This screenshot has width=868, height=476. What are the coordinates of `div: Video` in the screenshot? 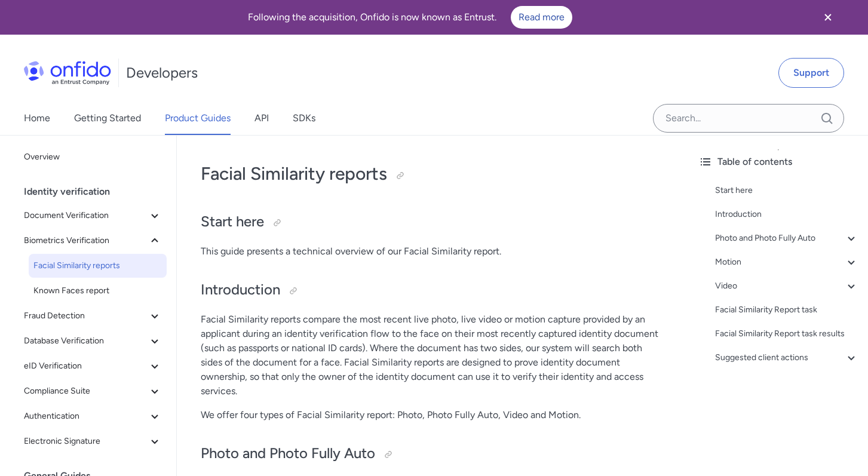 It's located at (786, 286).